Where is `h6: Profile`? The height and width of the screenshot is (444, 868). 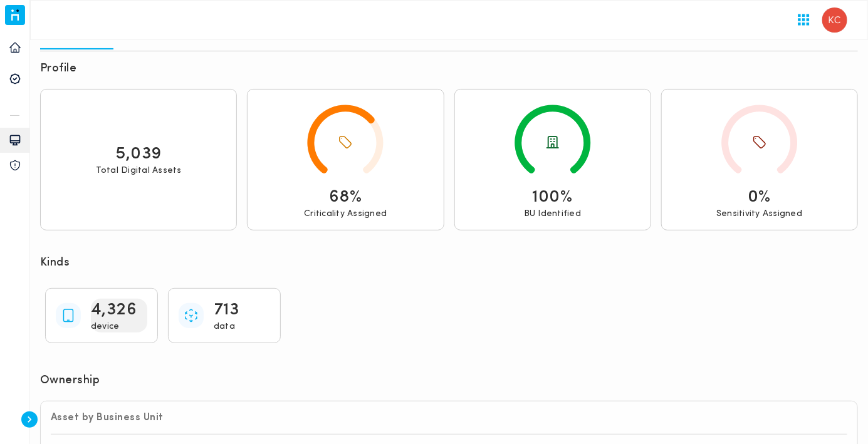 h6: Profile is located at coordinates (58, 69).